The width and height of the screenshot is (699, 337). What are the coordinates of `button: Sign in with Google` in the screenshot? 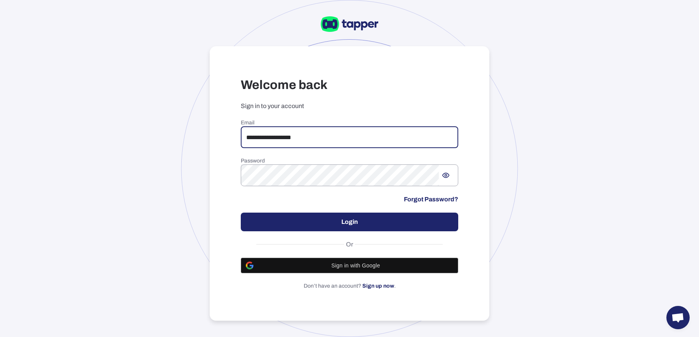 It's located at (350, 265).